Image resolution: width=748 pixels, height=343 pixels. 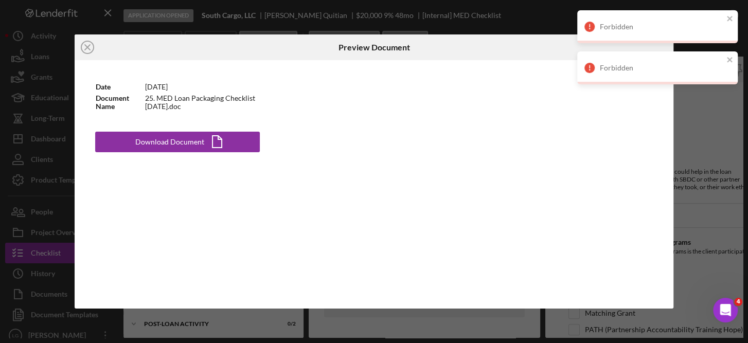 I want to click on h6: Preview Document, so click(x=374, y=47).